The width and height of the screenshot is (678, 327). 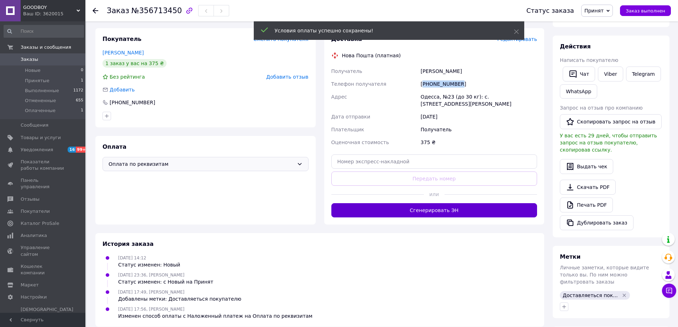 What do you see at coordinates (78, 91) in the screenshot?
I see `span: 1172` at bounding box center [78, 91].